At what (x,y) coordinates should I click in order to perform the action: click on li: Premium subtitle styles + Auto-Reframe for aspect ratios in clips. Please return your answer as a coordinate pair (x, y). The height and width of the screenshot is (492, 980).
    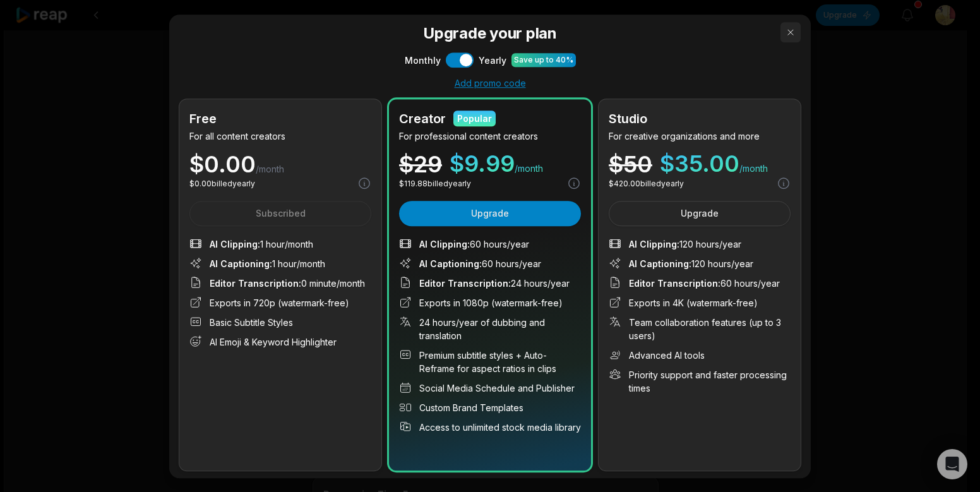
    Looking at the image, I should click on (490, 361).